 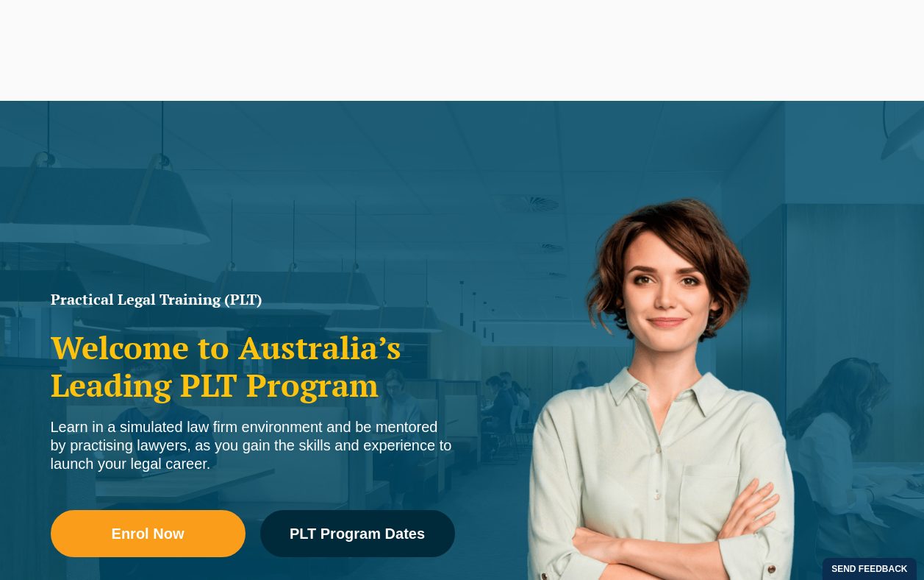 What do you see at coordinates (253, 445) in the screenshot?
I see `div: Learn in a simulated law firm environment and be mentored by practising lawyers, as you gain the ...` at bounding box center [253, 445].